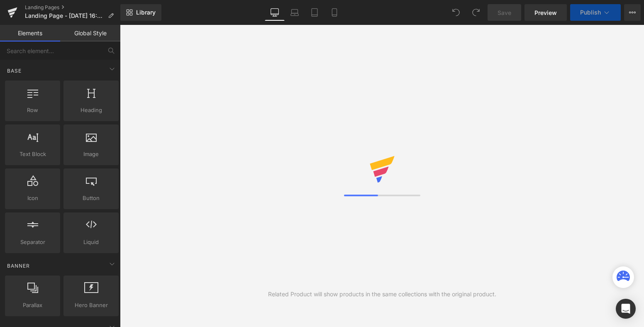 The image size is (644, 327). Describe the element at coordinates (32, 198) in the screenshot. I see `span: Icon` at that location.